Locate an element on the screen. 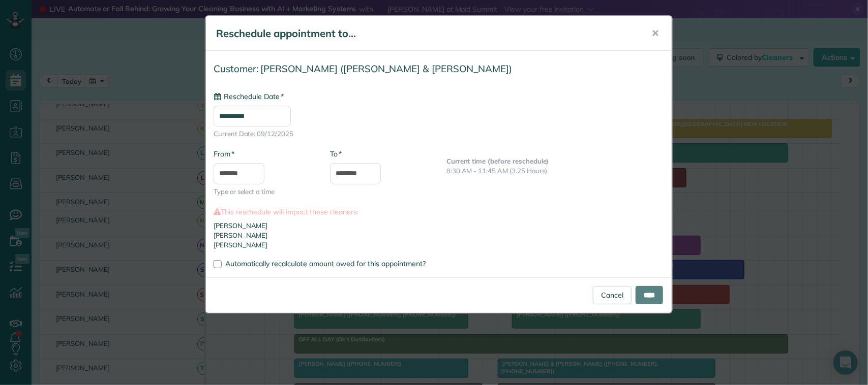 This screenshot has height=385, width=868. label: From is located at coordinates (224, 154).